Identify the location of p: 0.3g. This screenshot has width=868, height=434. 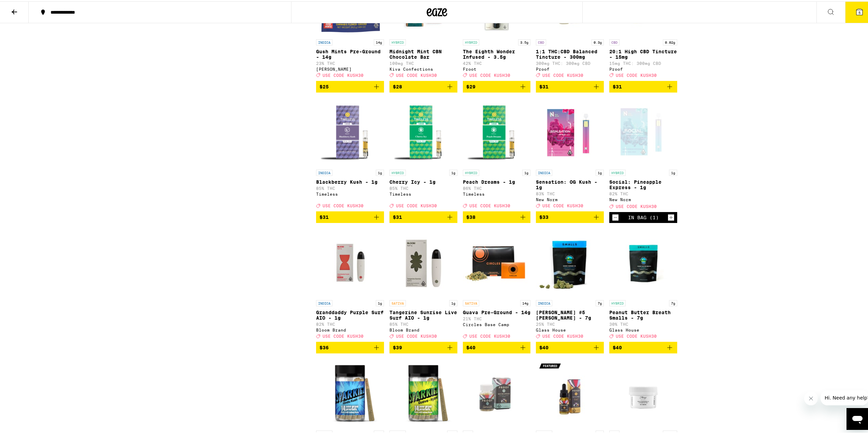
(598, 41).